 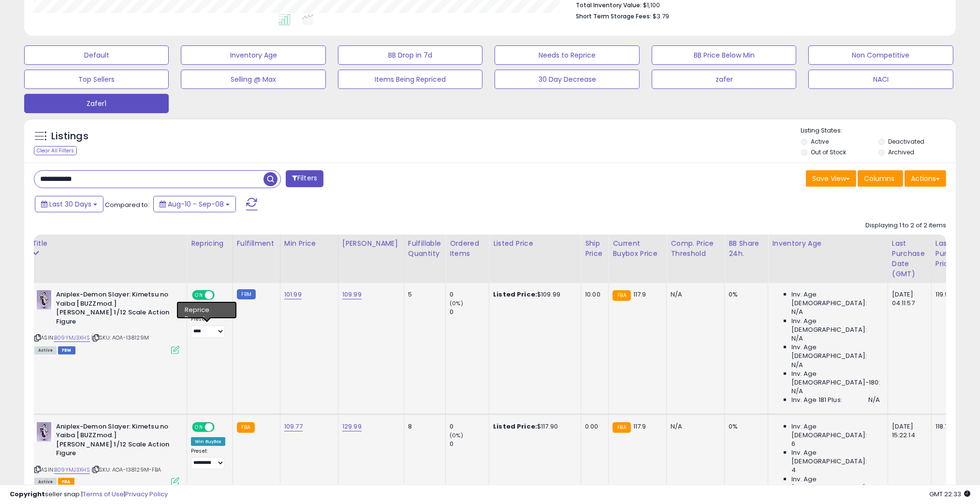 What do you see at coordinates (593, 294) in the screenshot?
I see `div: 10.00` at bounding box center [593, 294].